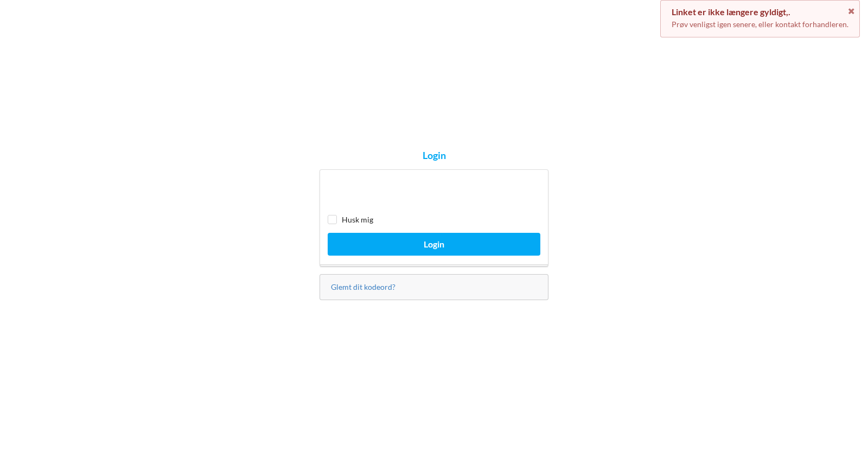 This screenshot has width=868, height=451. I want to click on p: Prøv venligst igen senere, eller kontakt forhandleren., so click(760, 24).